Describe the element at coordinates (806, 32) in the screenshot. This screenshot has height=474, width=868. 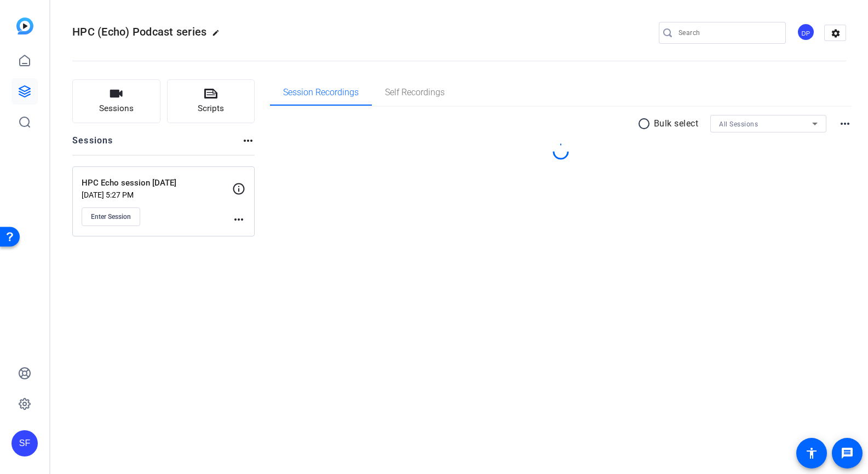
I see `div: DP` at that location.